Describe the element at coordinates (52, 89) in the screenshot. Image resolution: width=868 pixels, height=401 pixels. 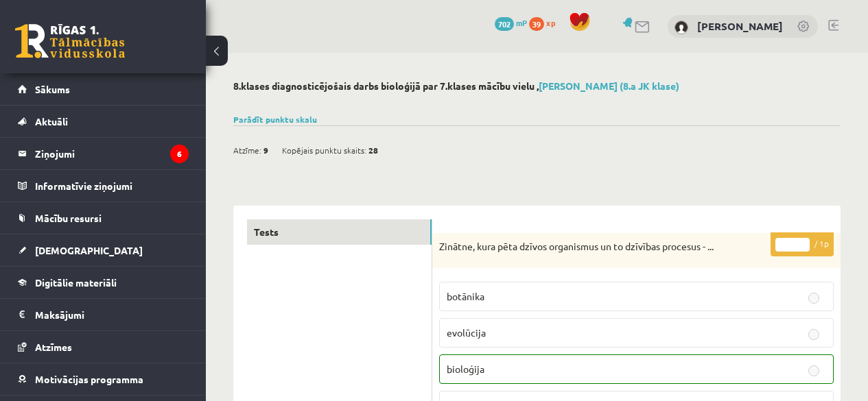
I see `span: Sākums` at that location.